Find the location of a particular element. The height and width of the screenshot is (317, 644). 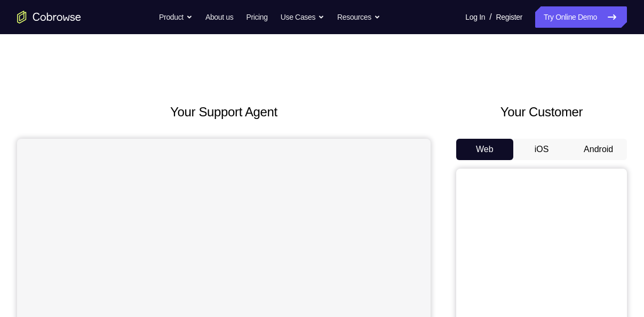

a: Pricing is located at coordinates (256, 17).